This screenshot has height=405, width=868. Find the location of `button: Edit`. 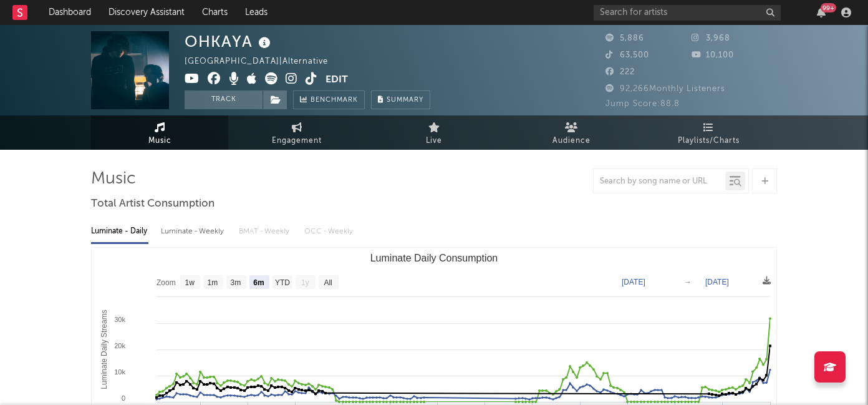

button: Edit is located at coordinates (337, 80).